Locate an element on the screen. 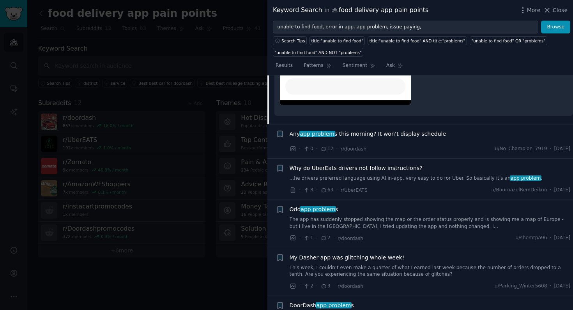 Image resolution: width=573 pixels, height=310 pixels. span: More is located at coordinates (533, 10).